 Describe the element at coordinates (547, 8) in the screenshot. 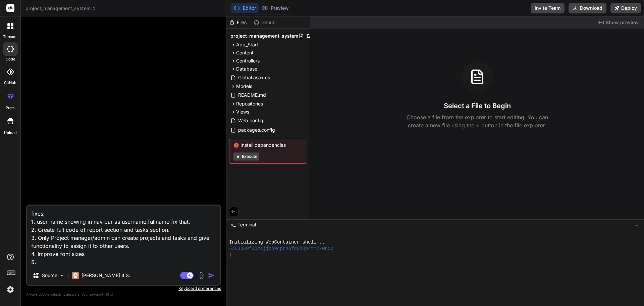

I see `button: Invite Team` at that location.